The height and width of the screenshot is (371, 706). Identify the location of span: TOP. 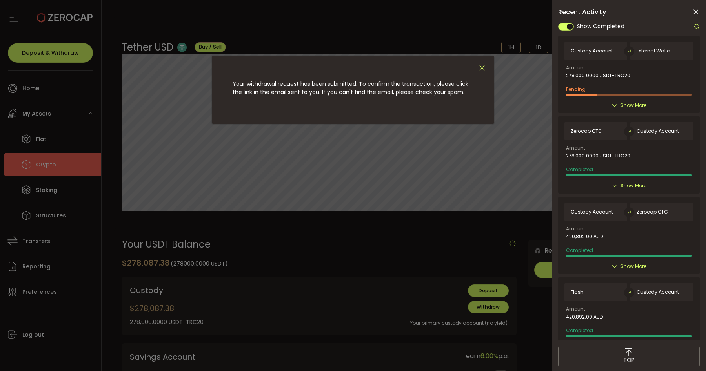
(629, 360).